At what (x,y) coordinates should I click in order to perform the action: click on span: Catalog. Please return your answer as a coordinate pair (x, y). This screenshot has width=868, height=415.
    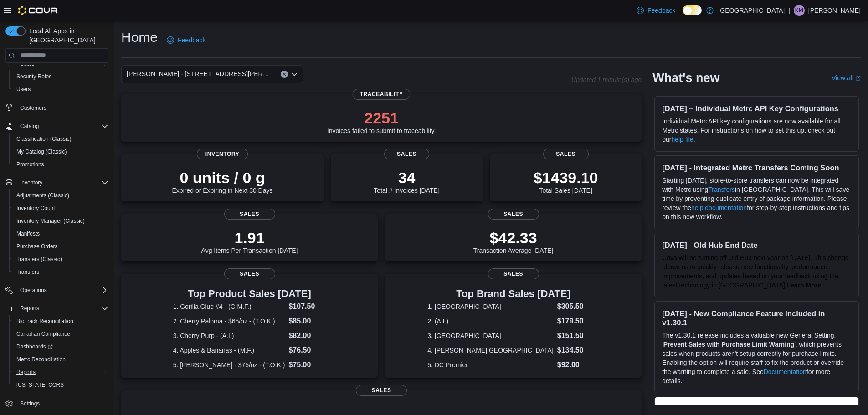
    Looking at the image, I should click on (30, 127).